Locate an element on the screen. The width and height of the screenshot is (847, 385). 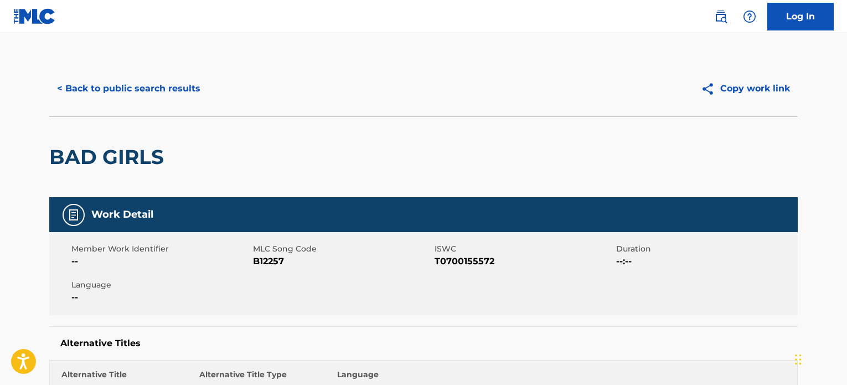
h2: BAD GIRLS is located at coordinates (109, 157).